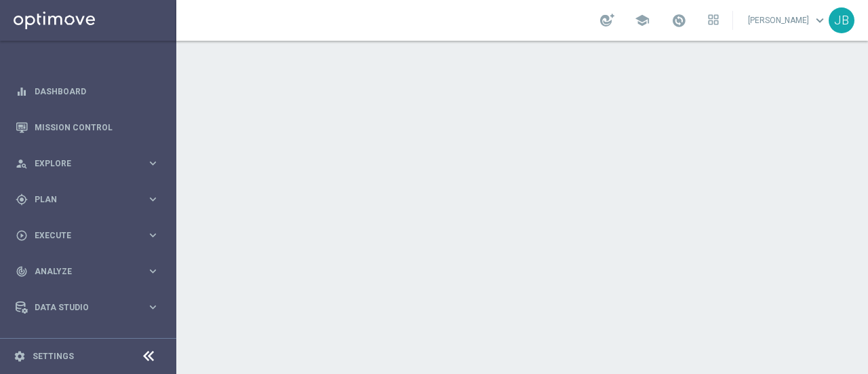 Image resolution: width=868 pixels, height=374 pixels. Describe the element at coordinates (80, 308) in the screenshot. I see `div: Data Studio` at that location.